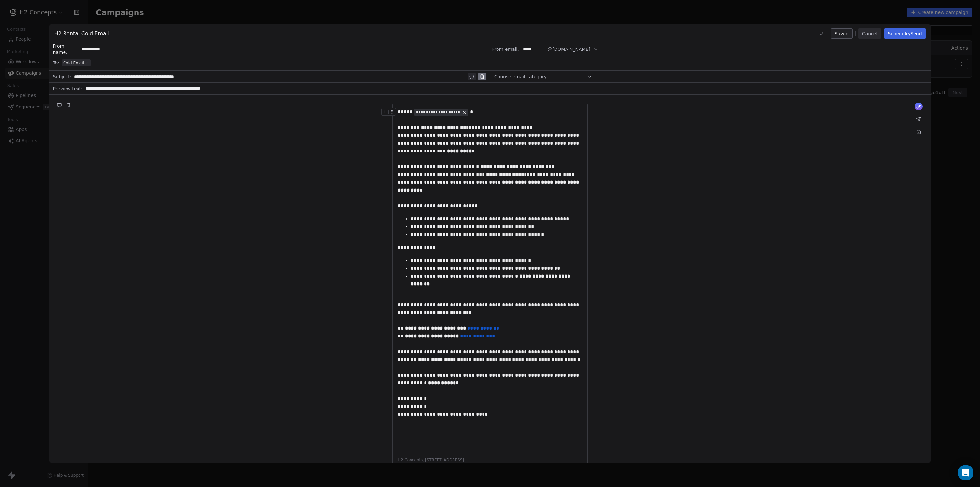  Describe the element at coordinates (66, 50) in the screenshot. I see `span: From name:` at that location.